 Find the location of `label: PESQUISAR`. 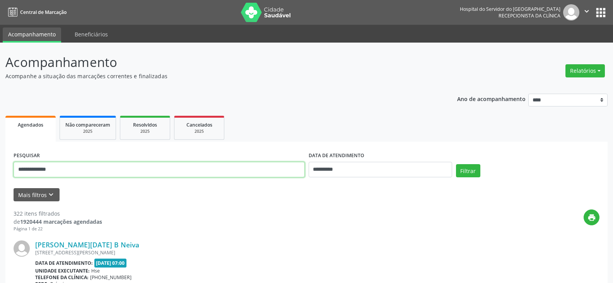

label: PESQUISAR is located at coordinates (27, 156).